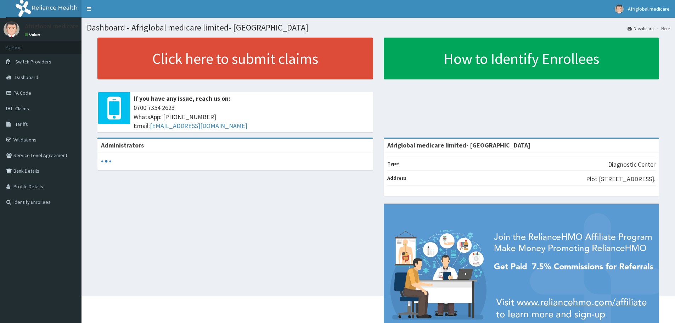 This screenshot has height=323, width=675. Describe the element at coordinates (22, 124) in the screenshot. I see `span: Tariffs` at that location.